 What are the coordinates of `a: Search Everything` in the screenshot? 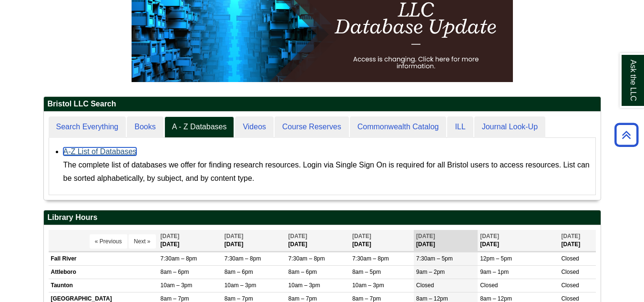 It's located at (87, 127).